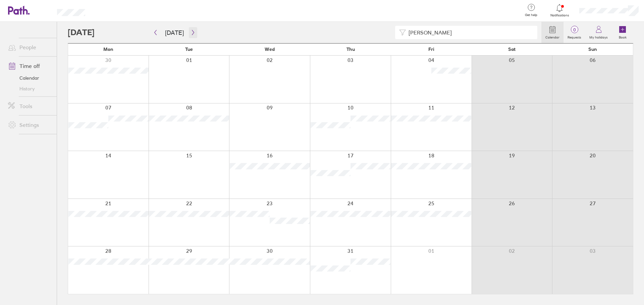 The height and width of the screenshot is (305, 644). I want to click on a: Notifications, so click(559, 11).